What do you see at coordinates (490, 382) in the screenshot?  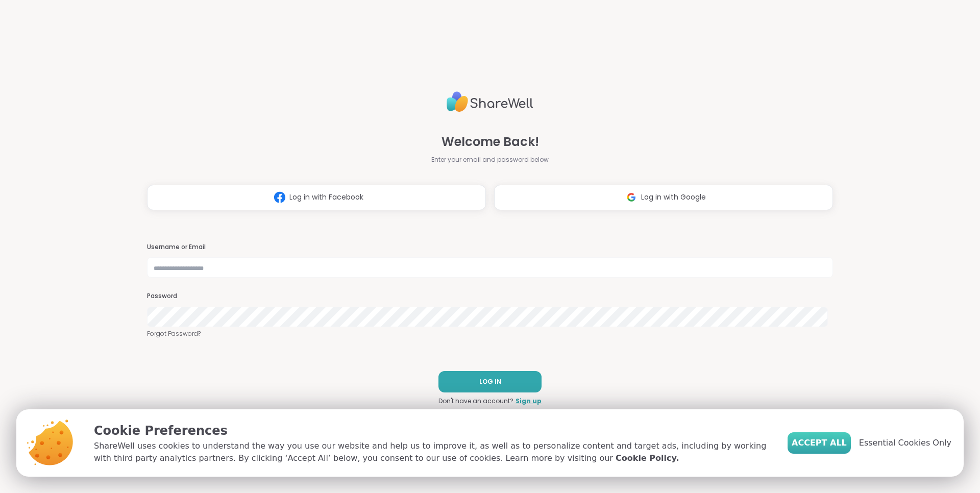 I see `span: LOG IN` at bounding box center [490, 382].